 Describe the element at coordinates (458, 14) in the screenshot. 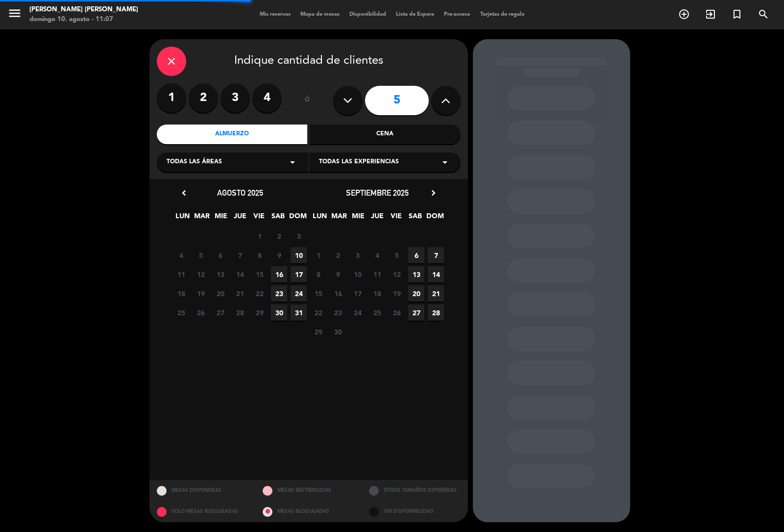

I see `span: Pre-acceso` at that location.